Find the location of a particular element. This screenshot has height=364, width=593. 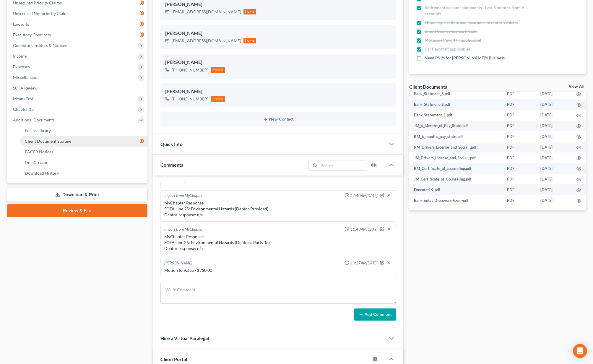

span: Expenses is located at coordinates (21, 66).